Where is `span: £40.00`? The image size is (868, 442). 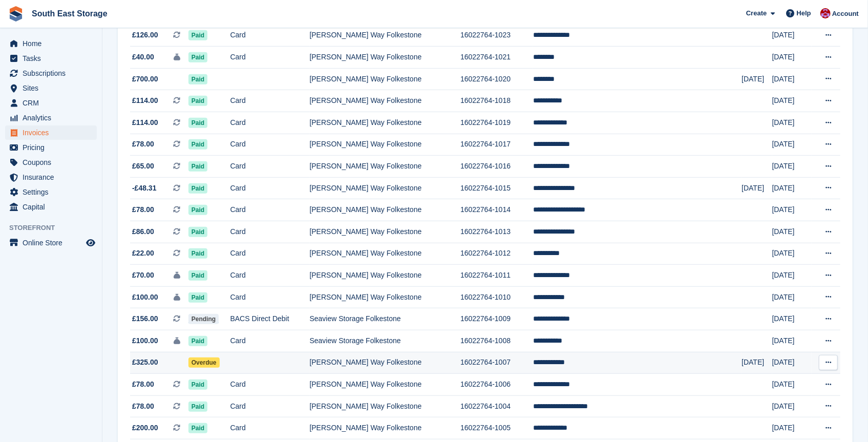 span: £40.00 is located at coordinates (143, 57).